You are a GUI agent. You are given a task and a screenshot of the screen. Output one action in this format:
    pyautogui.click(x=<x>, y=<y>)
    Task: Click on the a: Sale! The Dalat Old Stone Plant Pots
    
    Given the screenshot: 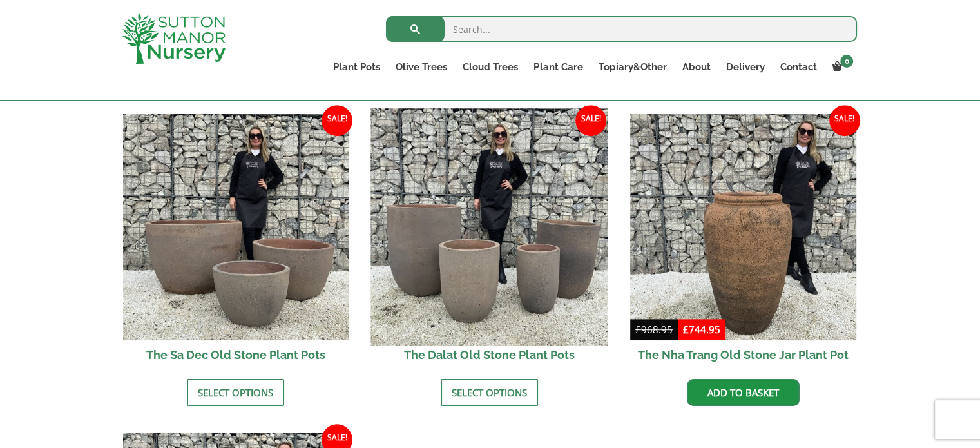 What is the action you would take?
    pyautogui.click(x=489, y=242)
    